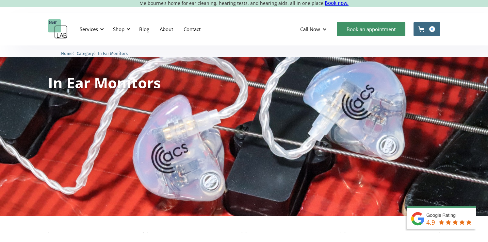 The height and width of the screenshot is (242, 488). Describe the element at coordinates (427, 29) in the screenshot. I see `a: Open cart` at that location.